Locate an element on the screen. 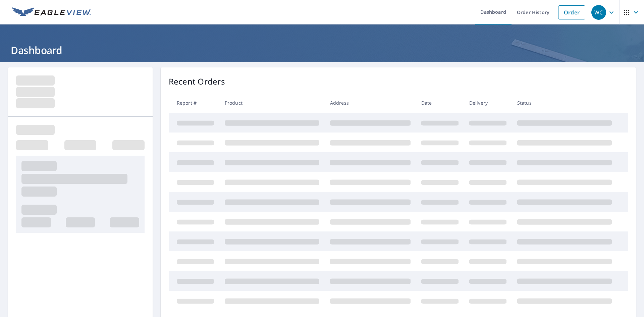 This screenshot has height=317, width=644. th: Product is located at coordinates (272, 103).